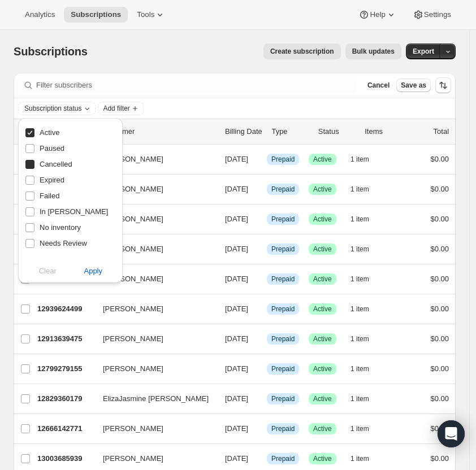  Describe the element at coordinates (451, 434) in the screenshot. I see `div: Open Intercom Messenger` at that location.